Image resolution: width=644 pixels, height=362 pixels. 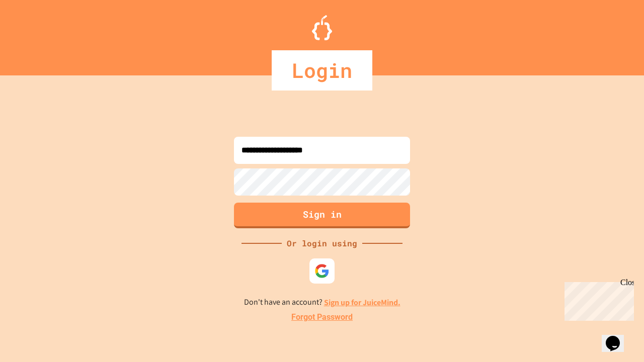 I want to click on a: Forgot Password, so click(x=322, y=317).